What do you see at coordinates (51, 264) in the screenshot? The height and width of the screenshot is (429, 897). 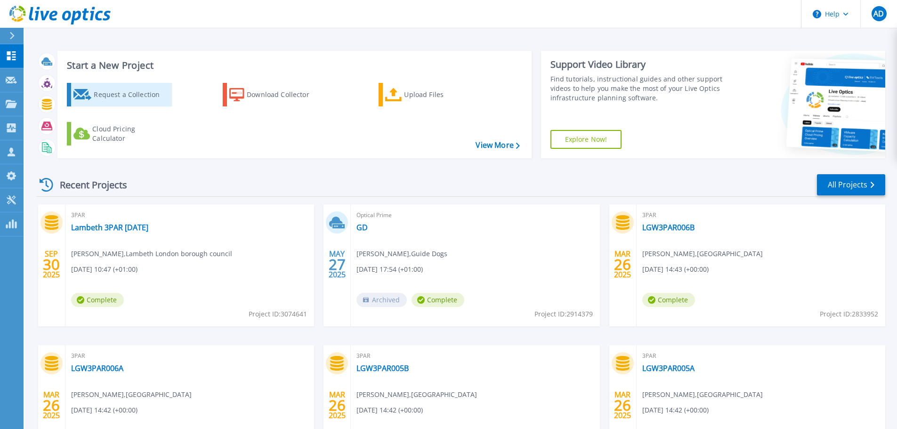 I see `div: SEP 2025` at bounding box center [51, 264].